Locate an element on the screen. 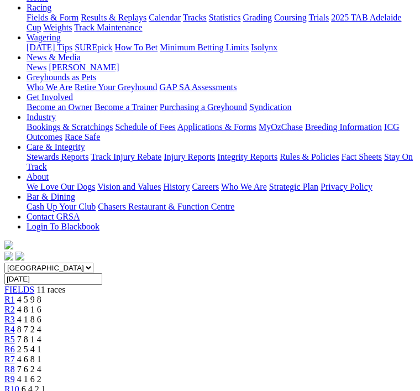 The width and height of the screenshot is (420, 391). div: Racing is located at coordinates (221, 23).